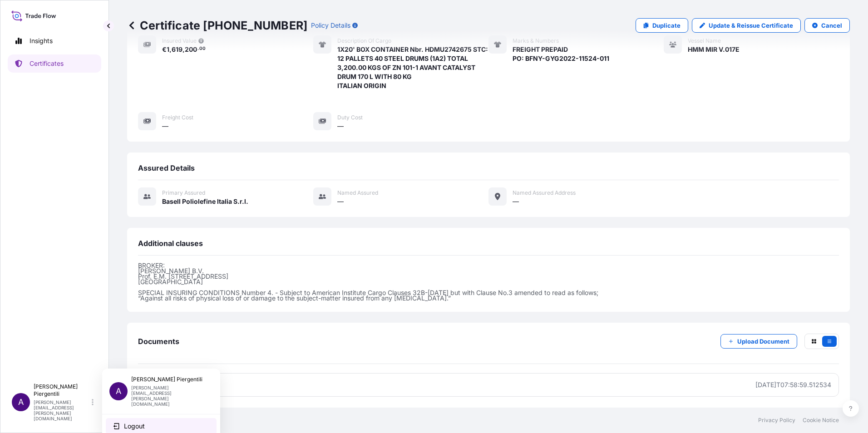  I want to click on span: Logout, so click(134, 426).